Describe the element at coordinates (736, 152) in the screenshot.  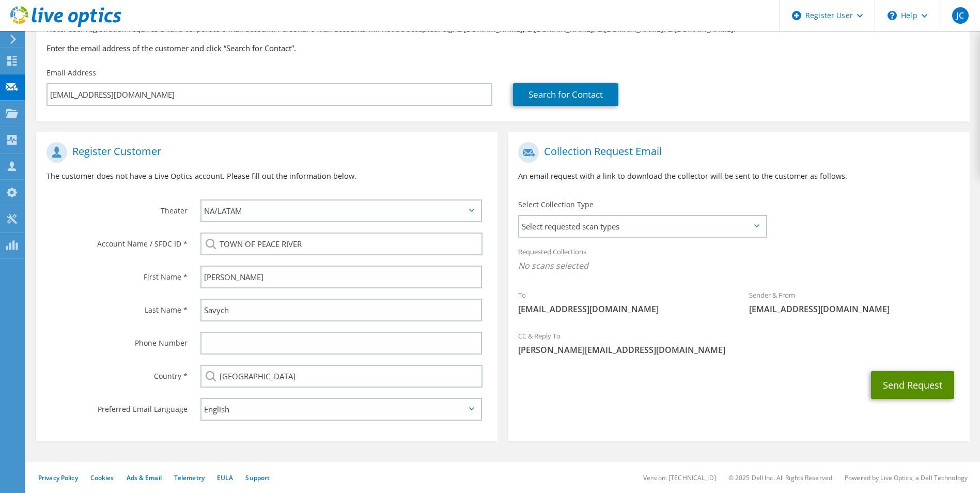
I see `h1: Collection Request Email` at that location.